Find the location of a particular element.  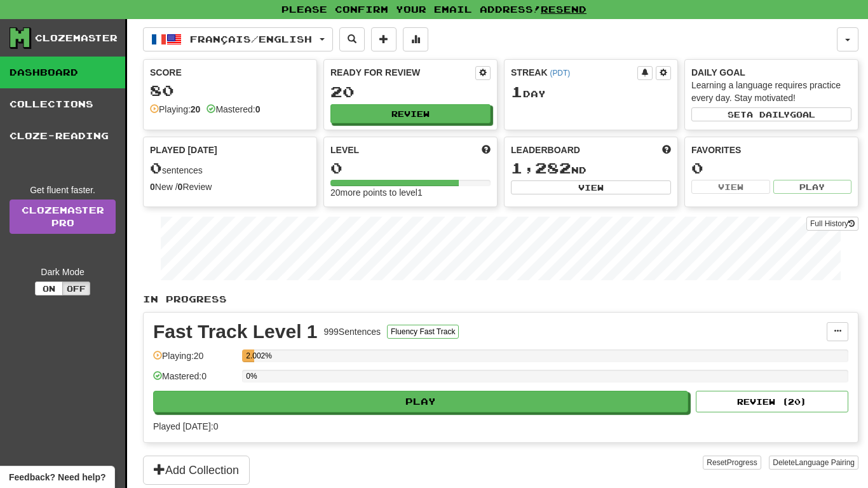

div: Playing: is located at coordinates (174, 110).